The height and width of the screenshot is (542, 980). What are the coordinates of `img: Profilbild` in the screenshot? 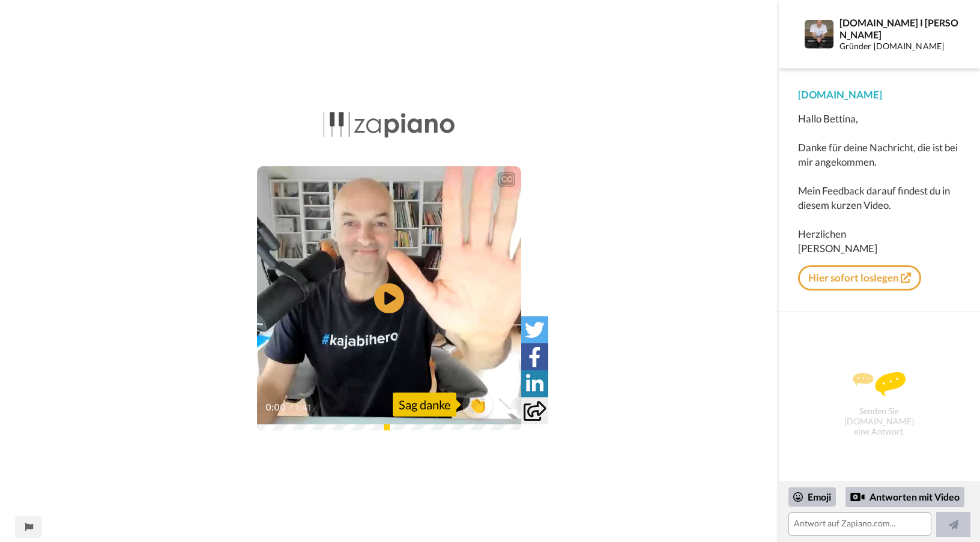 It's located at (819, 34).